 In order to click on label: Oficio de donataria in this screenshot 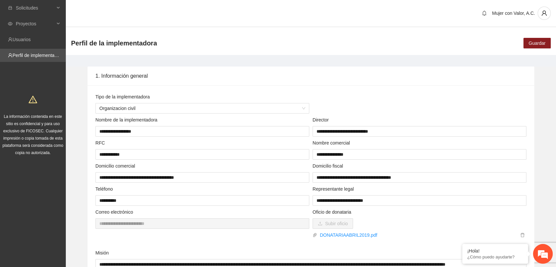, I will do `click(332, 212)`.